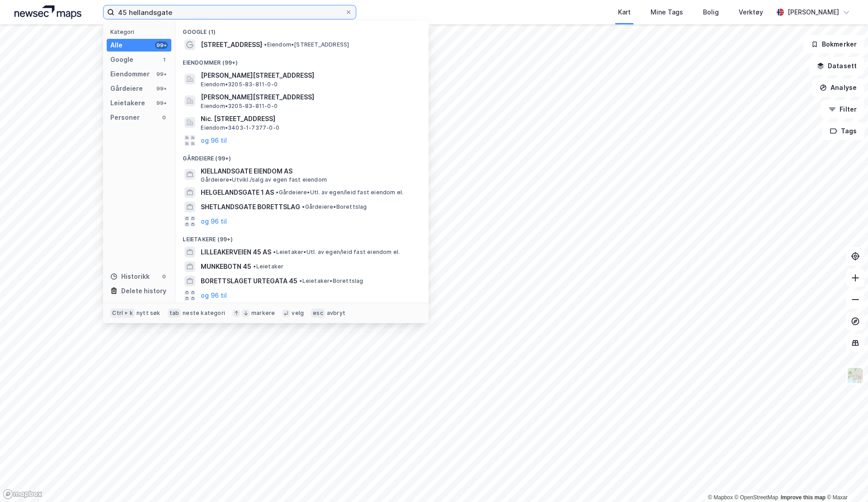 Image resolution: width=868 pixels, height=502 pixels. I want to click on a: Mapbox homepage, so click(23, 494).